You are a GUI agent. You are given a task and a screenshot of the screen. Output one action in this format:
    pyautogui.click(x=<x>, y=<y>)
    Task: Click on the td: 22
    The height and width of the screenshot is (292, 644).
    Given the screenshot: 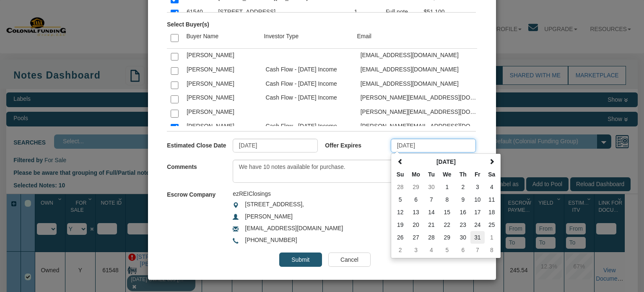 What is the action you would take?
    pyautogui.click(x=447, y=224)
    